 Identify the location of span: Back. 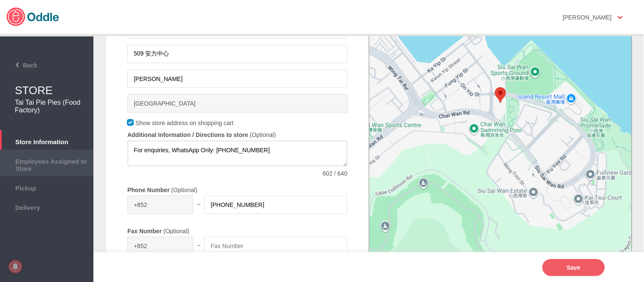
(20, 65).